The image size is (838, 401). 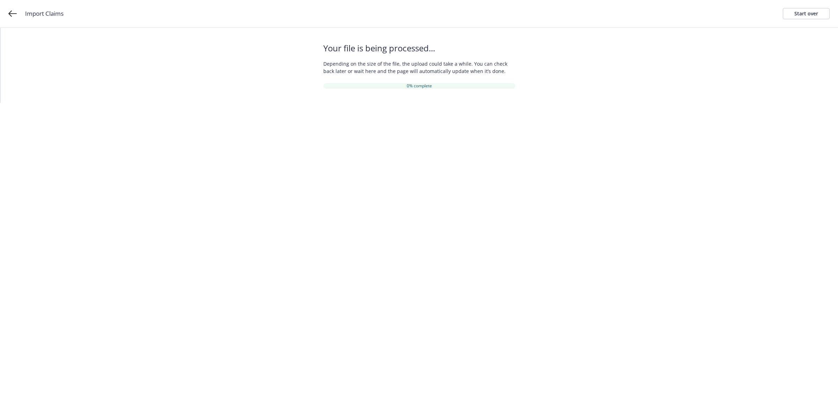 I want to click on span: Import Claims, so click(x=44, y=14).